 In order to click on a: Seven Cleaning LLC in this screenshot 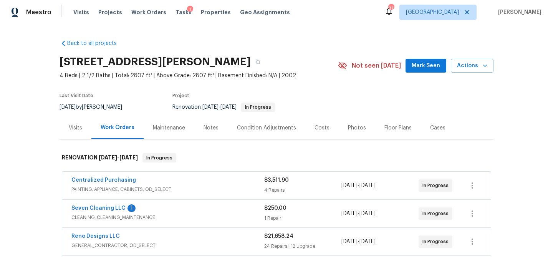, I will do `click(98, 208)`.